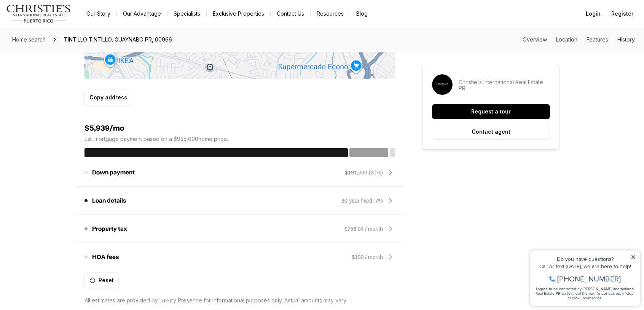 Image resolution: width=644 pixels, height=310 pixels. What do you see at coordinates (491, 112) in the screenshot?
I see `button: Request a tour` at bounding box center [491, 112].